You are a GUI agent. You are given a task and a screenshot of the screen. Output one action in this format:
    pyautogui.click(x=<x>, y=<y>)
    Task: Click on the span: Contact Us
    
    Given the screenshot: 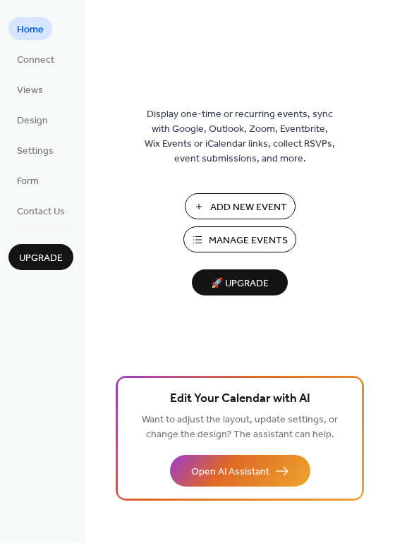 What is the action you would take?
    pyautogui.click(x=41, y=212)
    